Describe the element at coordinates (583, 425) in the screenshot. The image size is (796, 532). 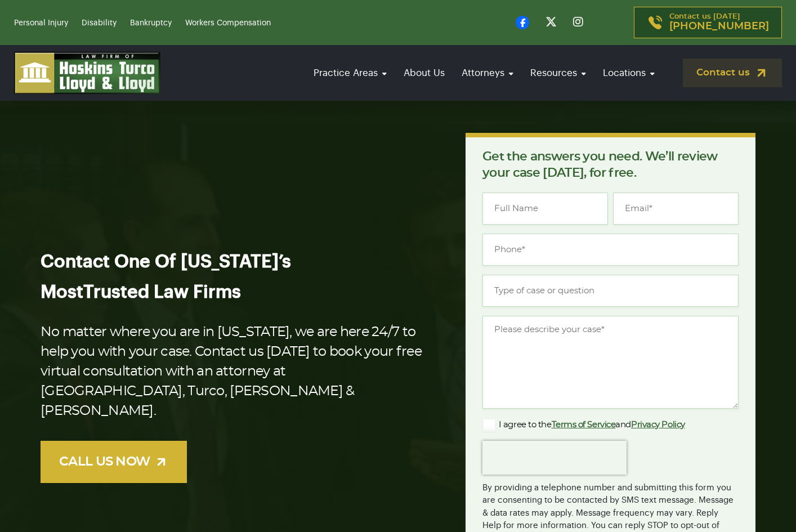
I see `label: I agree to the and` at that location.